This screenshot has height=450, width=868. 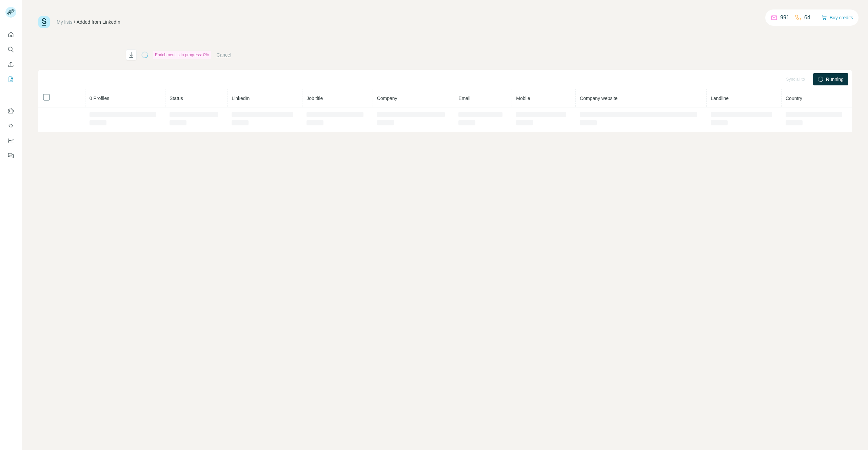 What do you see at coordinates (241, 98) in the screenshot?
I see `span: LinkedIn` at bounding box center [241, 98].